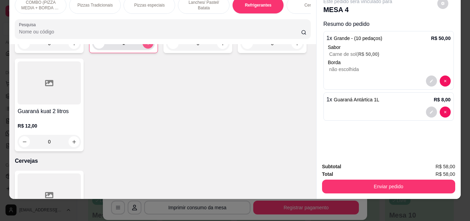 The image size is (470, 221). Describe the element at coordinates (95, 5) in the screenshot. I see `p: Pizzas Tradicionais` at that location.